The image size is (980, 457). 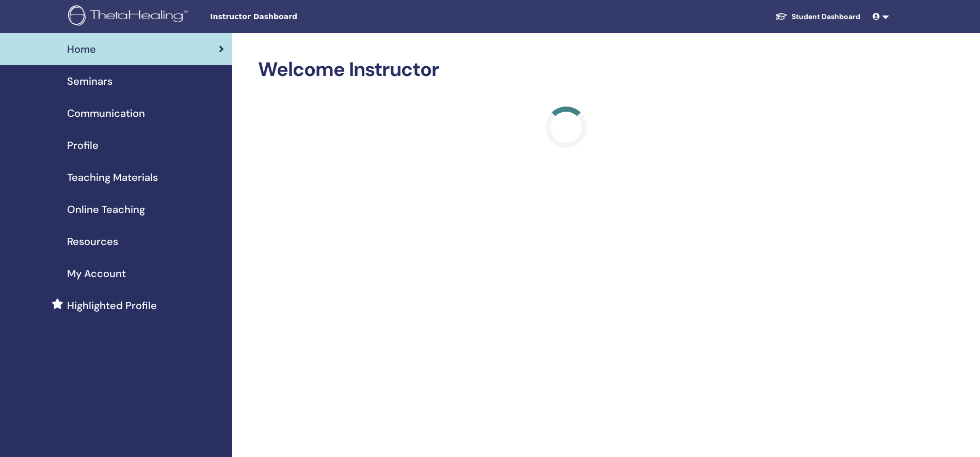 What do you see at coordinates (566, 69) in the screenshot?
I see `h2: Welcome Instructor` at bounding box center [566, 69].